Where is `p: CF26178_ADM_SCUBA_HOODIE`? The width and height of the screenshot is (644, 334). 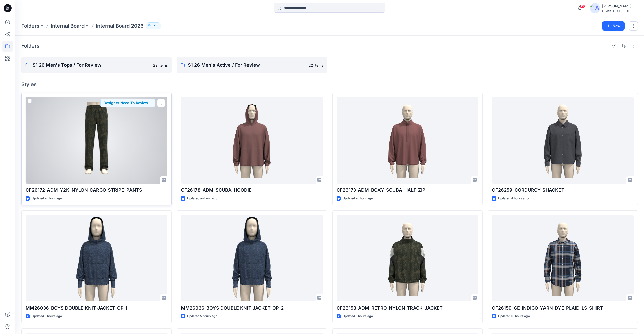 p: CF26178_ADM_SCUBA_HOODIE is located at coordinates (252, 190).